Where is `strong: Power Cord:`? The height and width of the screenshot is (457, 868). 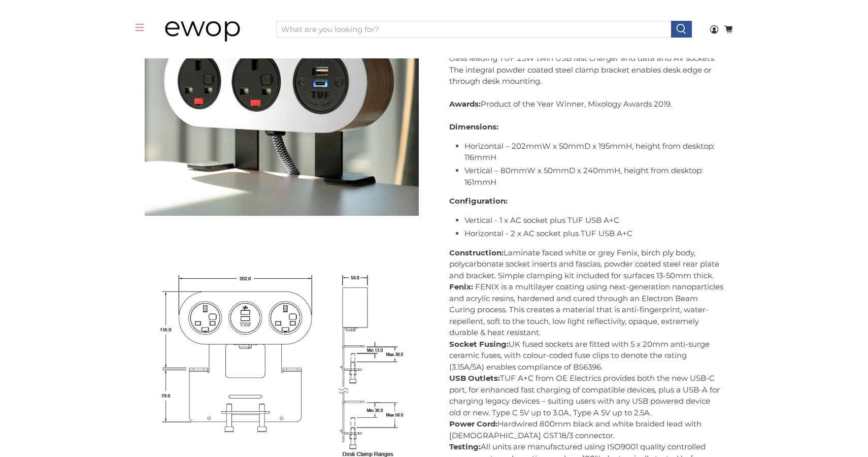
strong: Power Cord: is located at coordinates (473, 424).